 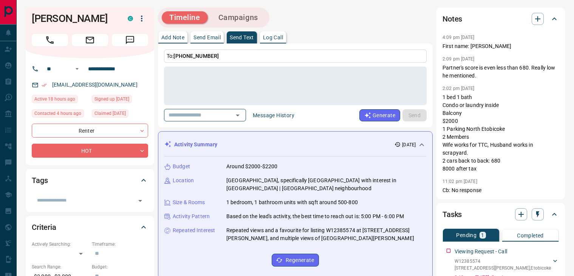 I want to click on div: HOT, so click(x=90, y=150).